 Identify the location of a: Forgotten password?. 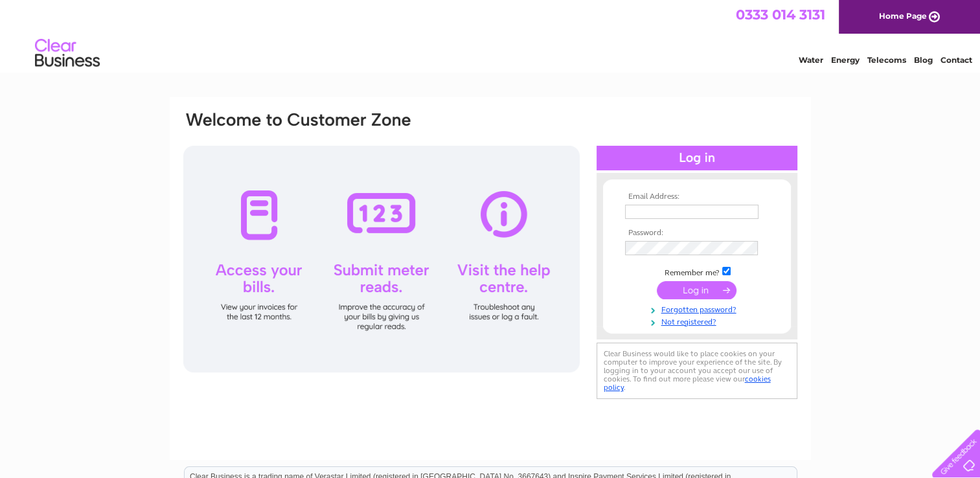
(698, 308).